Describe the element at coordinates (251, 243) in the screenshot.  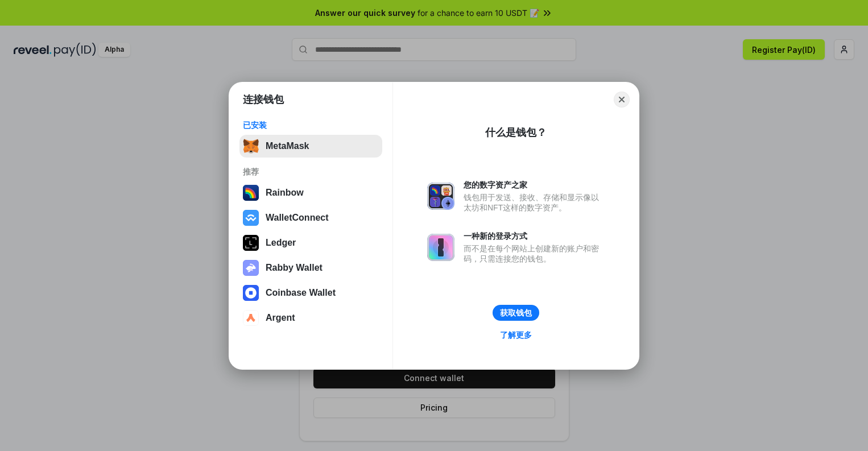
I see `img: svg+xml,%3Csvg%20xmlns%3D%22http%3A%2F%2Fwww.w3.org%2F2000%2Fsvg%22%20width%3D%2228%22%20height%3...` at that location.